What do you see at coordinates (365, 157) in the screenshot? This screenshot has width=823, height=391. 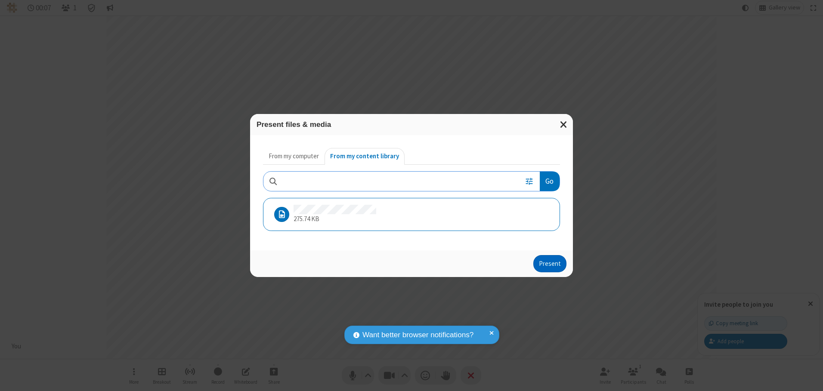 I see `button: From my content library` at bounding box center [365, 157].